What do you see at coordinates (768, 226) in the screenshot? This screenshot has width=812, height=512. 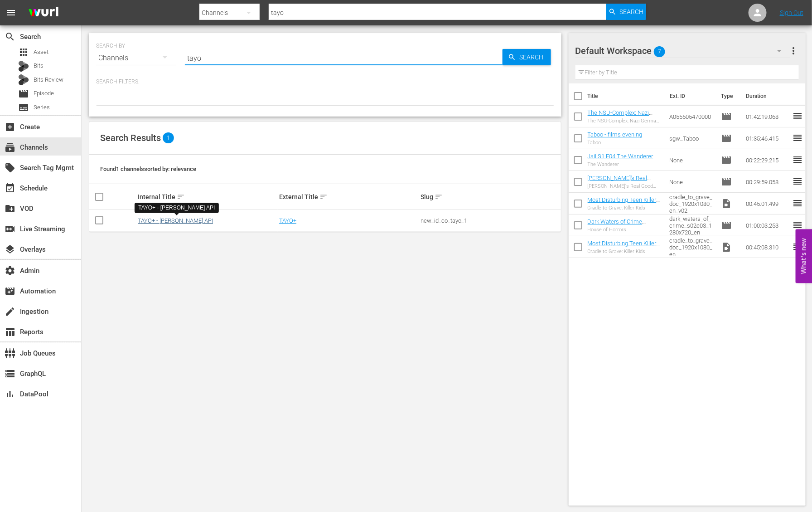 I see `td: 01:00:03.253` at bounding box center [768, 226].